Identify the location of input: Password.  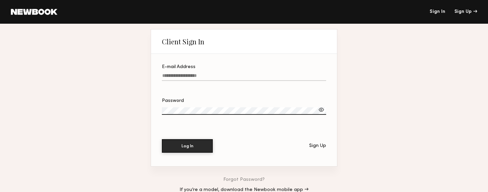
(244, 111).